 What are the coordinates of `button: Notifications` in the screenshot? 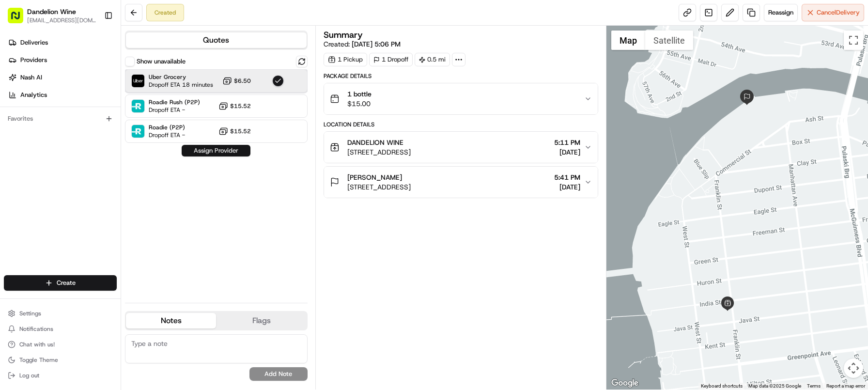 It's located at (60, 329).